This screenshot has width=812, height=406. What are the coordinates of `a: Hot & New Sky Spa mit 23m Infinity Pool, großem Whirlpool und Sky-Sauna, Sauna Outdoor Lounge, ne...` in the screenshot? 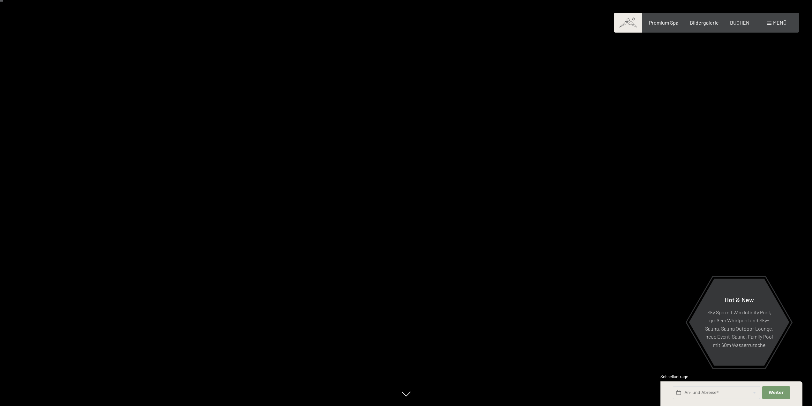 It's located at (739, 322).